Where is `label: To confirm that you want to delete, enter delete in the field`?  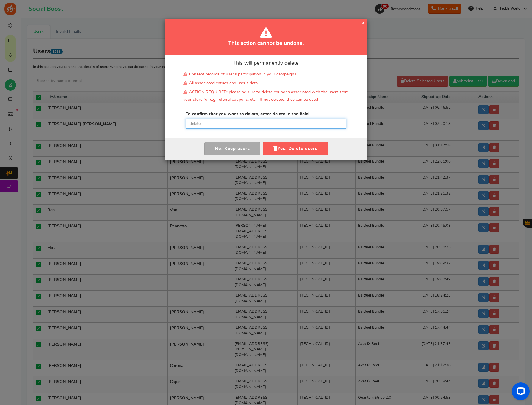 label: To confirm that you want to delete, enter delete in the field is located at coordinates (247, 114).